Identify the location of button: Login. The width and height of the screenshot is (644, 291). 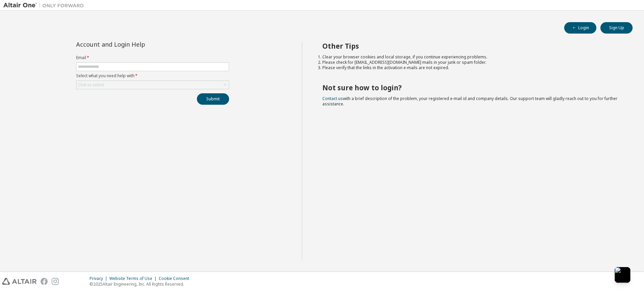
(580, 28).